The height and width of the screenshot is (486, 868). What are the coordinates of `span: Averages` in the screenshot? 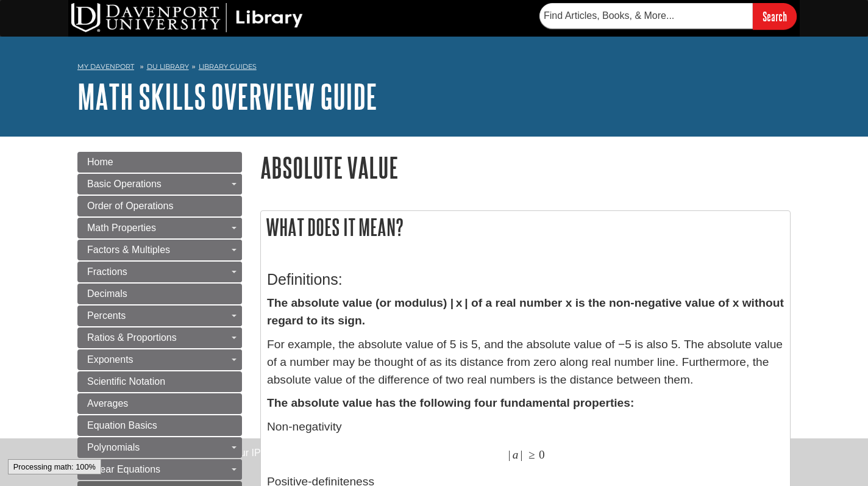 It's located at (107, 403).